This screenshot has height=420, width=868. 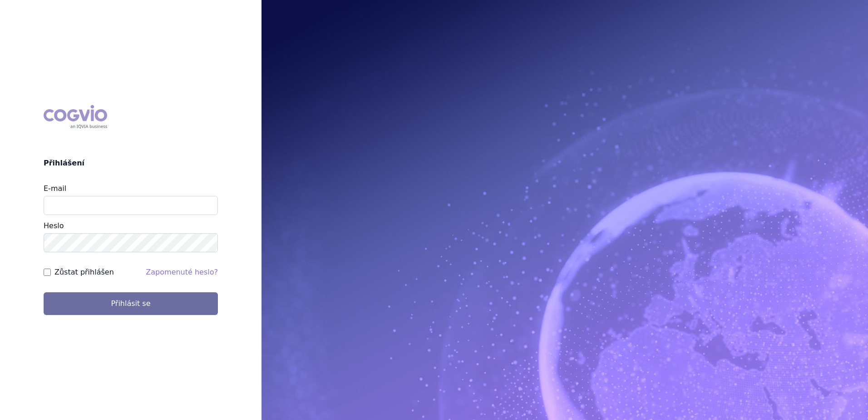 What do you see at coordinates (131, 163) in the screenshot?
I see `h2: Přihlášení` at bounding box center [131, 163].